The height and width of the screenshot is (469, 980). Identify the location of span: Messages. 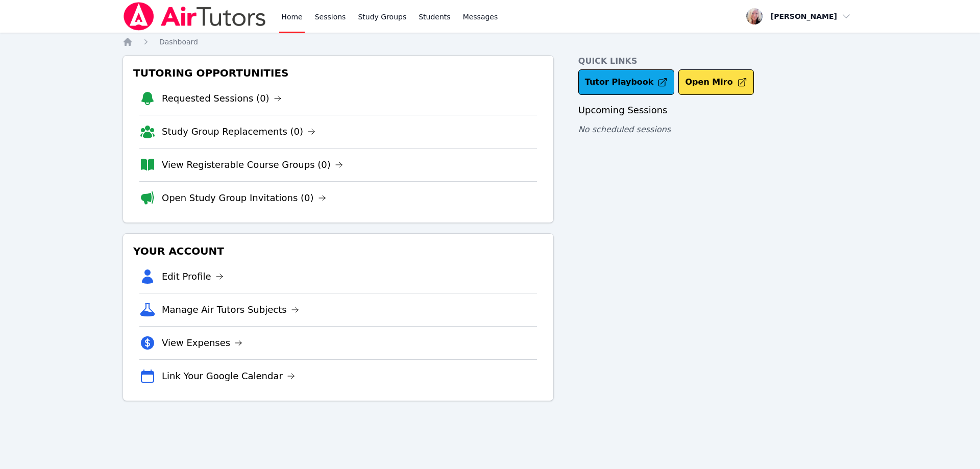
(480, 17).